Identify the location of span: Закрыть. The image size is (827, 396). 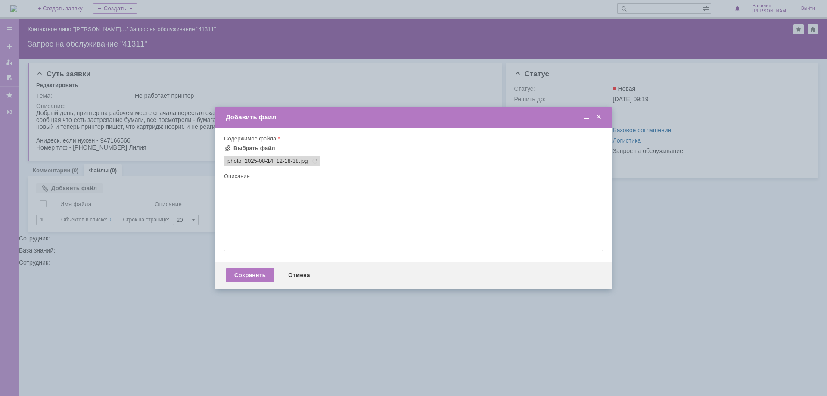
(598, 117).